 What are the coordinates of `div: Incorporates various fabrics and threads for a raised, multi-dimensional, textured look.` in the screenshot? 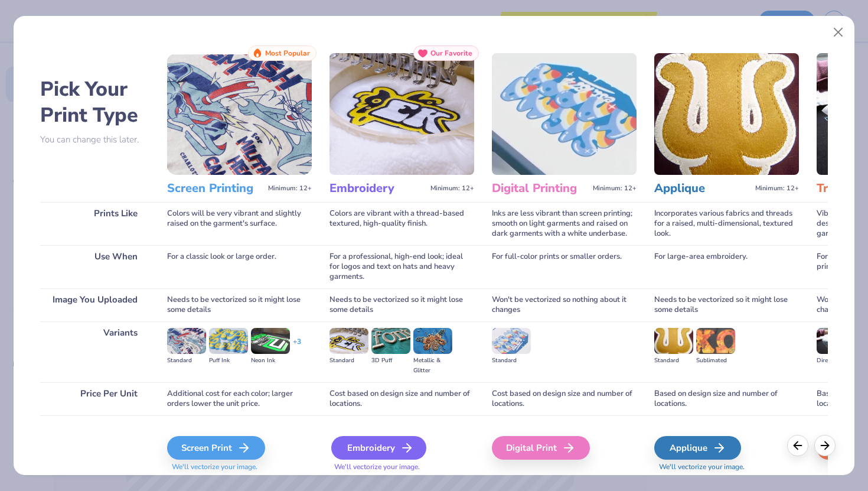 It's located at (727, 224).